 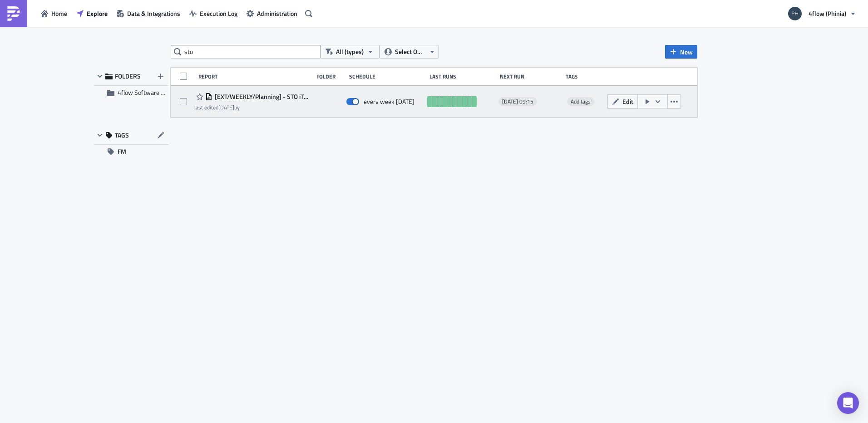 I want to click on button: FM, so click(x=131, y=152).